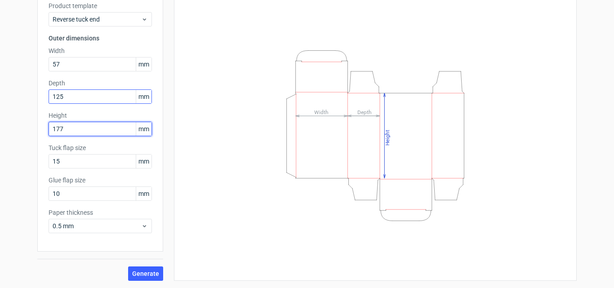 This screenshot has height=288, width=614. What do you see at coordinates (146, 274) in the screenshot?
I see `span: Generate` at bounding box center [146, 274].